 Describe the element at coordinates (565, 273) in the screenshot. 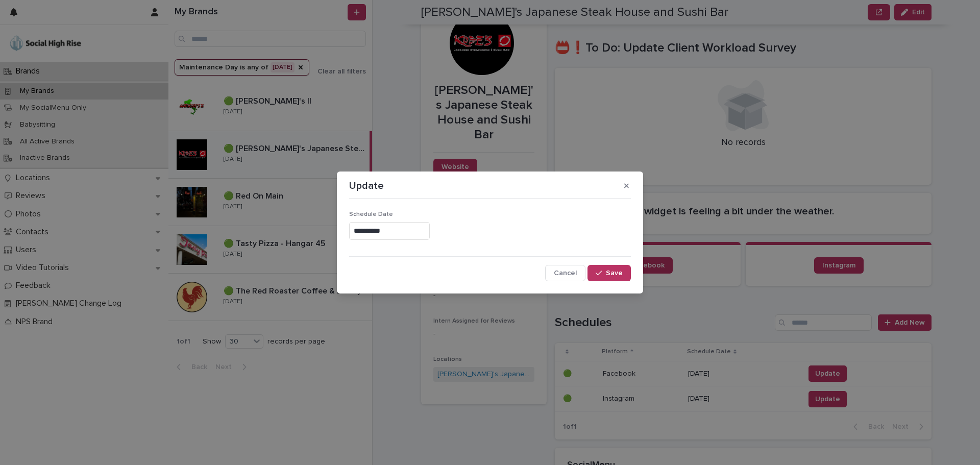

I see `span: Cancel` at that location.